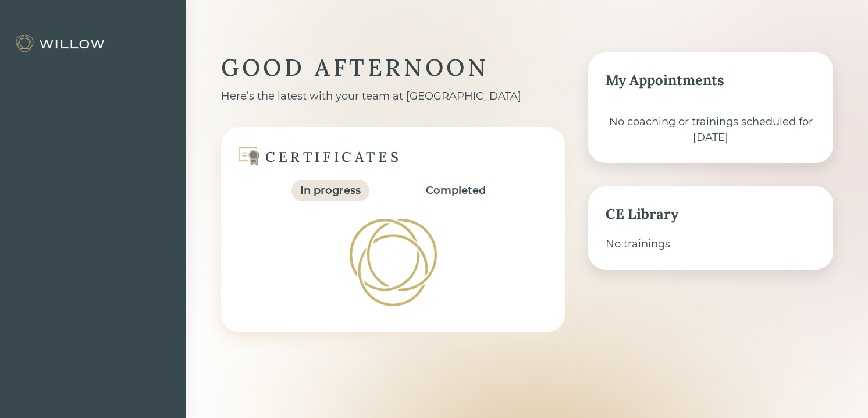 This screenshot has height=418, width=868. Describe the element at coordinates (393, 263) in the screenshot. I see `img: Loading!` at that location.